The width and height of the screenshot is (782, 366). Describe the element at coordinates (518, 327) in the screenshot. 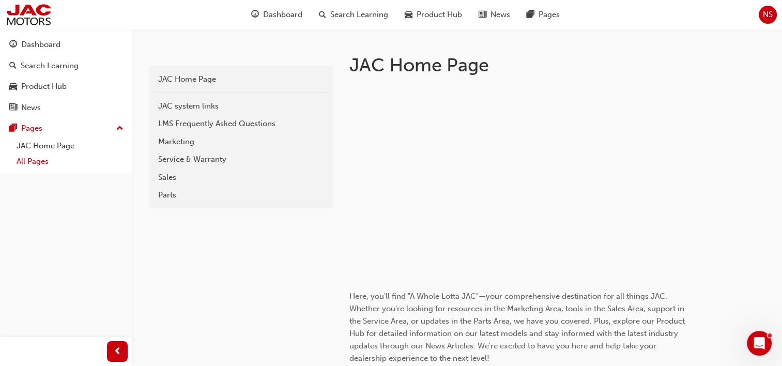

I see `span: Here, you'll find "A Whole Lotta JAC"—your comprehensive destination for all things JAC. Whether ...` at that location.